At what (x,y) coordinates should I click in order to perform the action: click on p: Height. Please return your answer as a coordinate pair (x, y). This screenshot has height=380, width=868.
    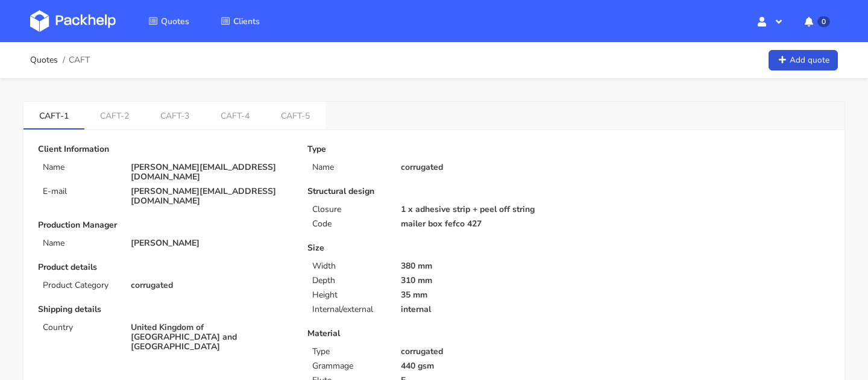
    Looking at the image, I should click on (349, 295).